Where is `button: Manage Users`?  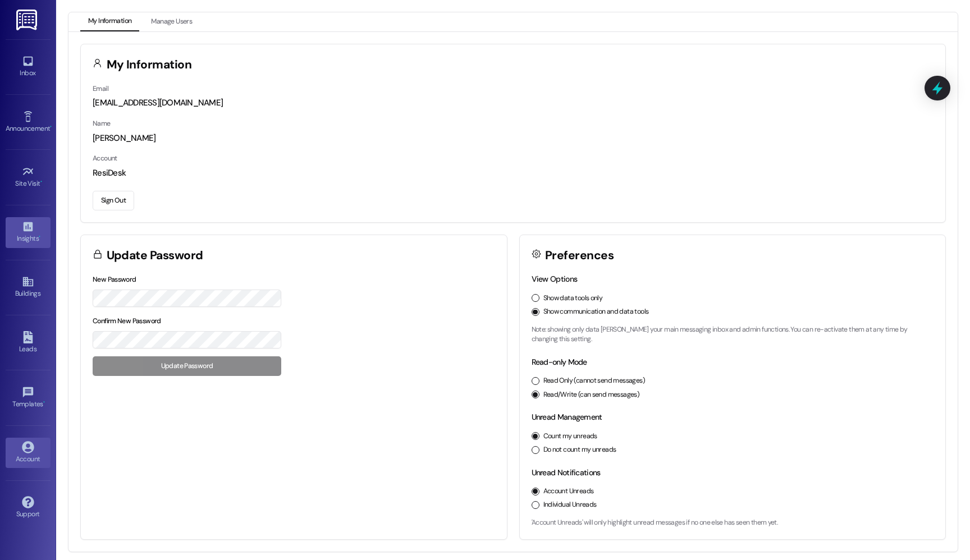
button: Manage Users is located at coordinates (171, 22).